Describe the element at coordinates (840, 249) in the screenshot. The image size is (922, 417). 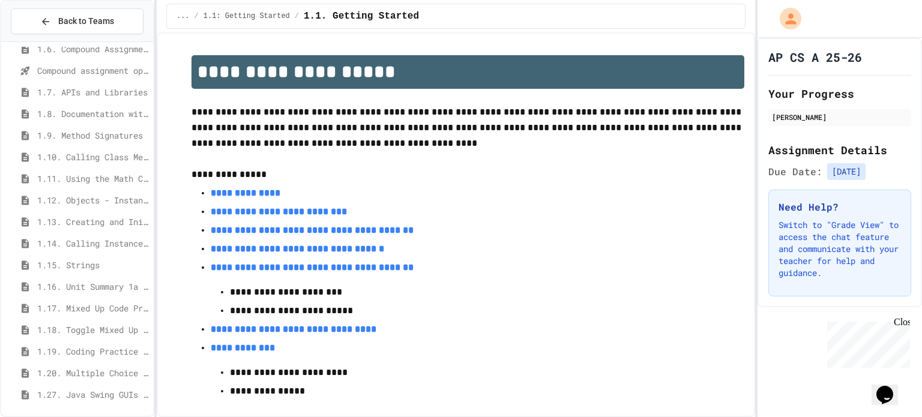
I see `p: Switch to "Grade View" to access the chat feature and communicate with your teacher for help and ...` at that location.